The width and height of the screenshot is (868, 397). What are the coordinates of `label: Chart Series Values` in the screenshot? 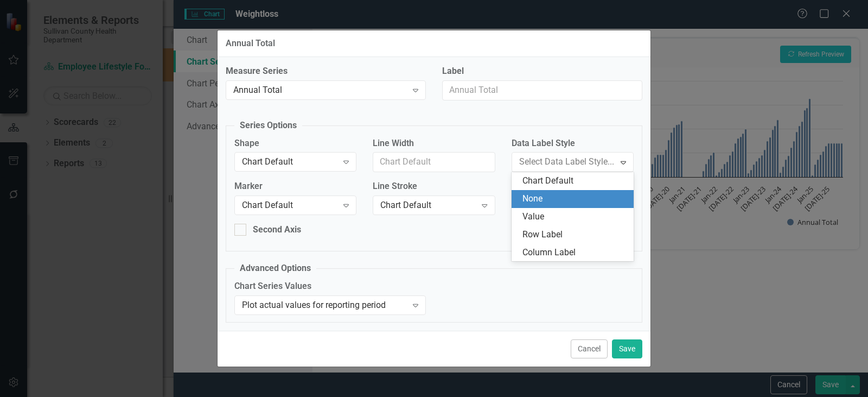 It's located at (330, 286).